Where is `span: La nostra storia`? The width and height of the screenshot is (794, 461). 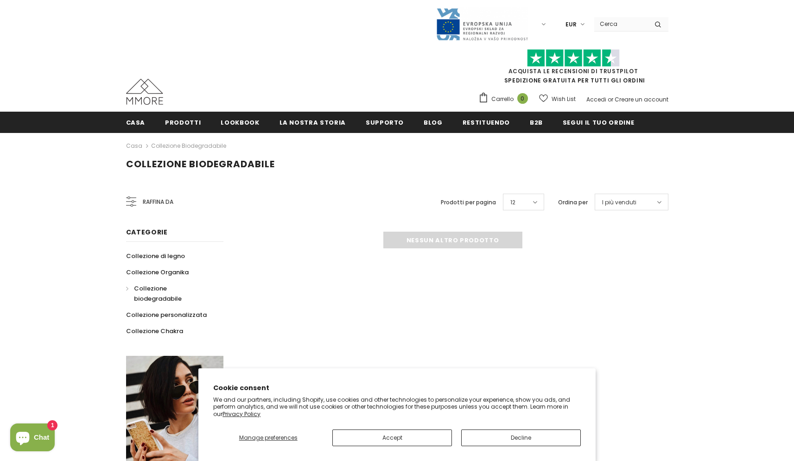
span: La nostra storia is located at coordinates (313, 122).